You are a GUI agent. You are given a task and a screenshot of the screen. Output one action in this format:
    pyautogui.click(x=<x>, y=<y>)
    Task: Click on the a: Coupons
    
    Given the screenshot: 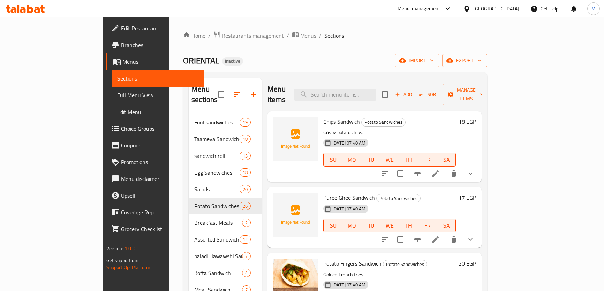 What is the action you would take?
    pyautogui.click(x=154, y=145)
    